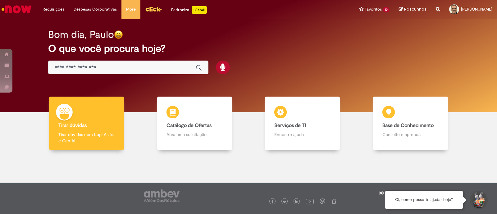  What do you see at coordinates (386, 10) in the screenshot?
I see `span: 10` at bounding box center [386, 10].